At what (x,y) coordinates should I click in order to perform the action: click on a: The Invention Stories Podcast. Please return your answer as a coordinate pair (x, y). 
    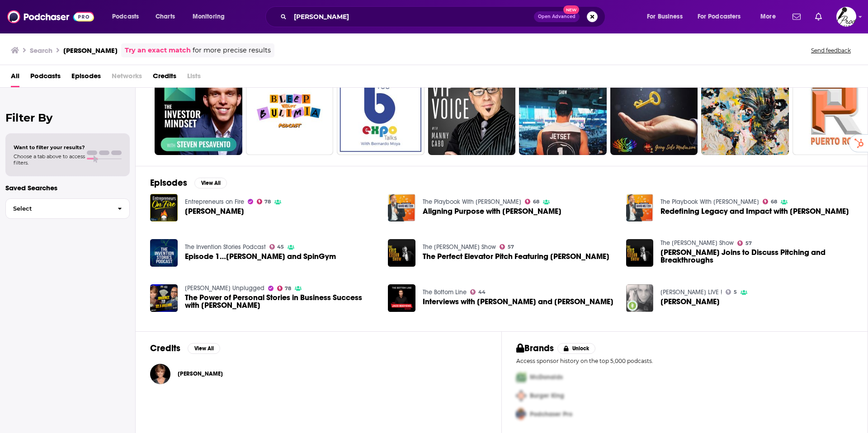
    Looking at the image, I should click on (226, 247).